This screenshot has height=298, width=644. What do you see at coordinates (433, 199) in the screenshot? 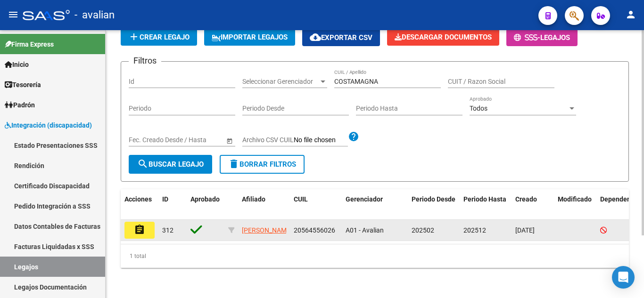
I see `span: Periodo Desde` at bounding box center [433, 199].